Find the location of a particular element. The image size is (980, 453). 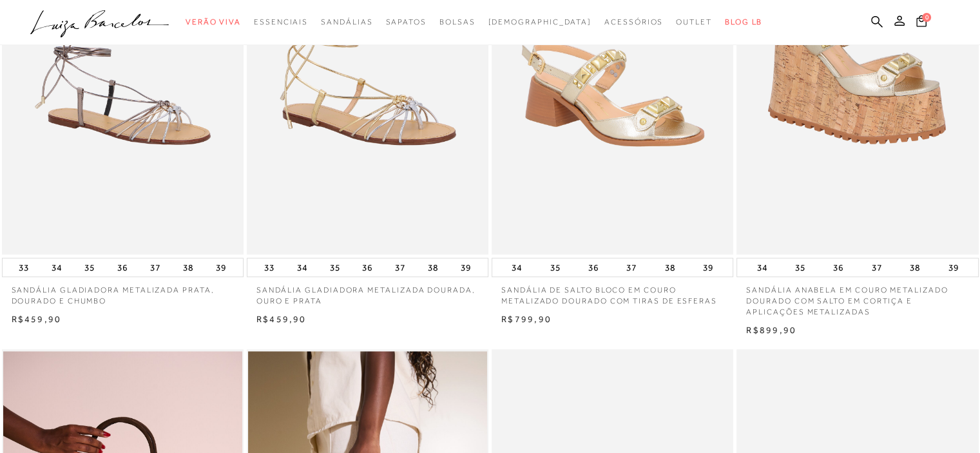

a: BLOG LB is located at coordinates (744, 22).